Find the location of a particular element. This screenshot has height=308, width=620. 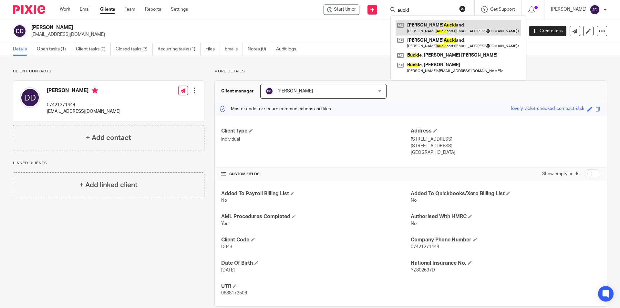

a: Settings is located at coordinates (179, 9).